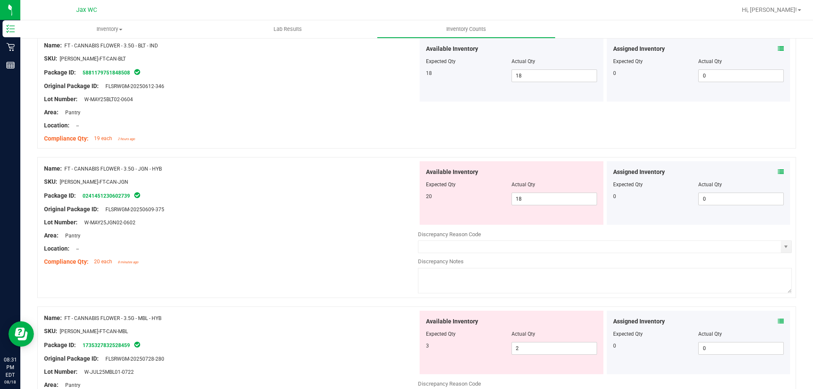  Describe the element at coordinates (106, 73) in the screenshot. I see `a: 5881179751848508` at that location.